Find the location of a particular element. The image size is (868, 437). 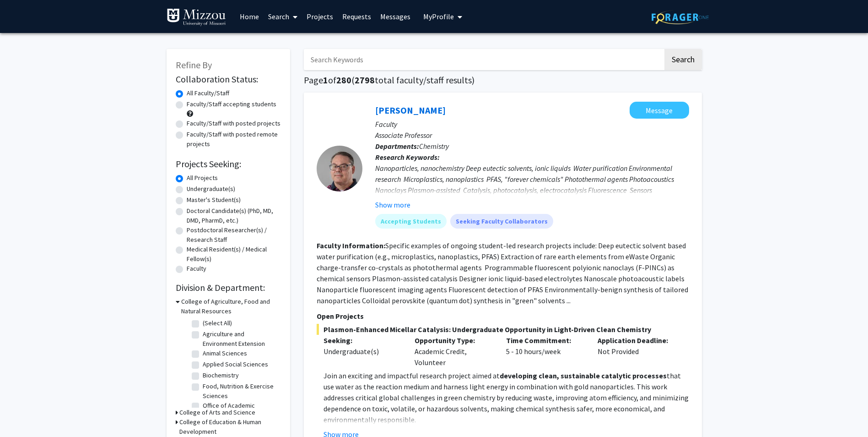

b: Faculty Information: is located at coordinates (351, 245).